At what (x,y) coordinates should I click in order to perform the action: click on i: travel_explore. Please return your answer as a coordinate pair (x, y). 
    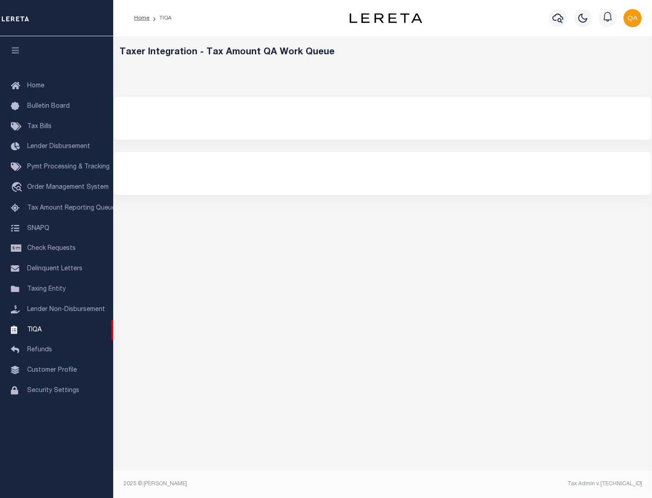
    Looking at the image, I should click on (18, 188).